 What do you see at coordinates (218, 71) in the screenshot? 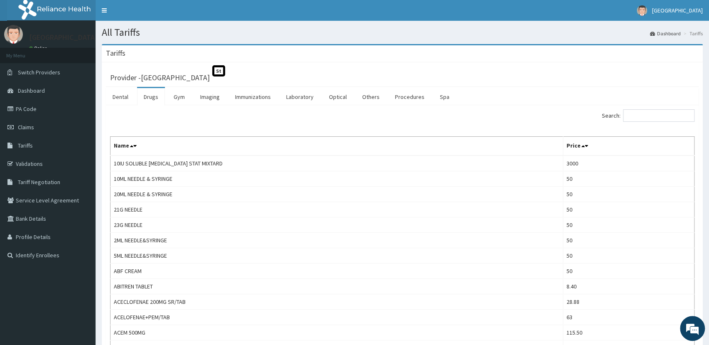
I see `span: St` at bounding box center [218, 71].